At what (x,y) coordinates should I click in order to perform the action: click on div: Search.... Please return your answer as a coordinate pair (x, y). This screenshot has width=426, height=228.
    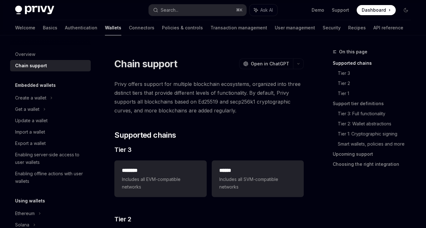
    Looking at the image, I should click on (170, 10).